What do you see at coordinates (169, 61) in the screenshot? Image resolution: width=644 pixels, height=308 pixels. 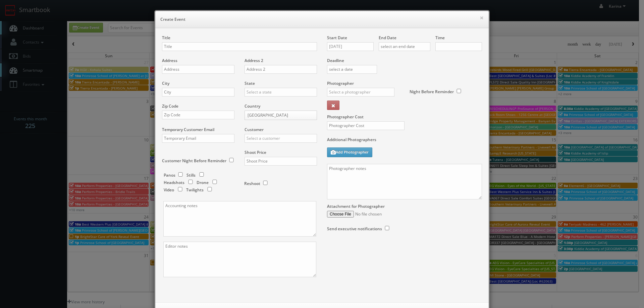 I see `label: Address` at bounding box center [169, 61].